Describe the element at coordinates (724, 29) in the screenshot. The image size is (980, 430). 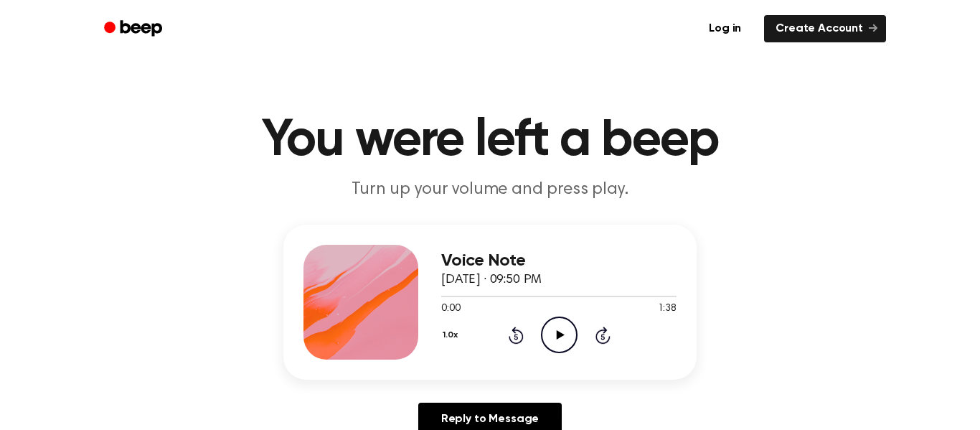
I see `a: Log in` at that location.